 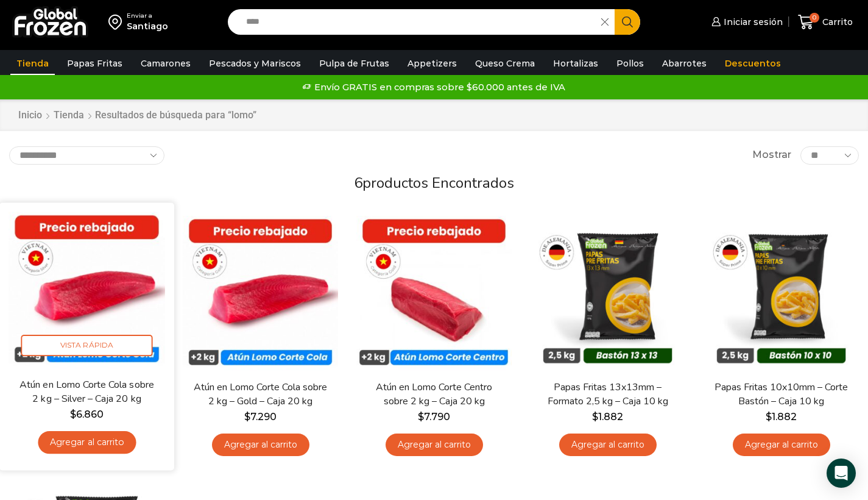 I want to click on a: Agregar al carrito: “Atún en Lomo Corte Centro sobre 2 kg - Caja 20 kg”, so click(x=434, y=444).